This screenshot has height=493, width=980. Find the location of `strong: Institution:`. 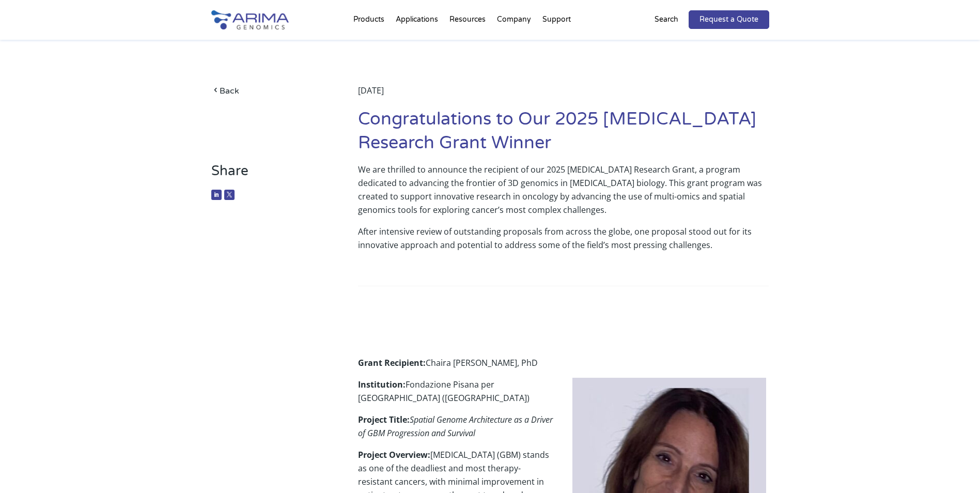

strong: Institution: is located at coordinates (382, 385).